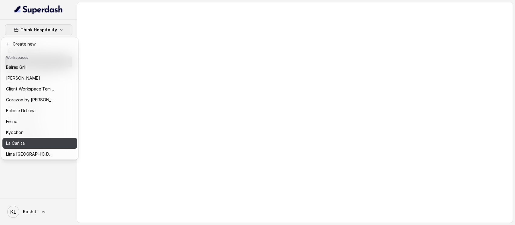  Describe the element at coordinates (40, 44) in the screenshot. I see `button: Create new` at that location.